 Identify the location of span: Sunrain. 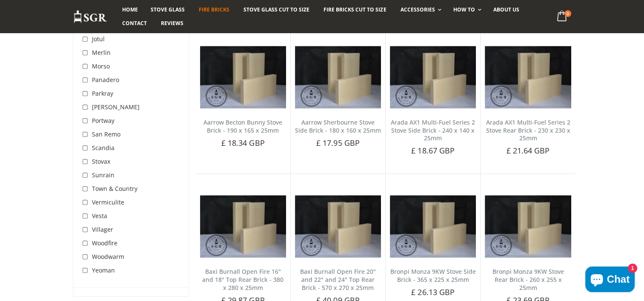
(103, 175).